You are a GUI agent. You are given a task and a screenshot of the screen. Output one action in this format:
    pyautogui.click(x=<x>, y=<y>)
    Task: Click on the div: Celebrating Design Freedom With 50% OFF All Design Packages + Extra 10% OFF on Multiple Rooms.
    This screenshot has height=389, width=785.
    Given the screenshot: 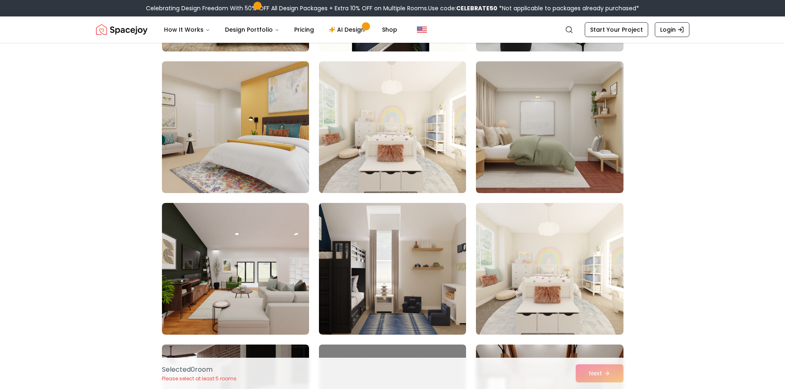 What is the action you would take?
    pyautogui.click(x=392, y=8)
    